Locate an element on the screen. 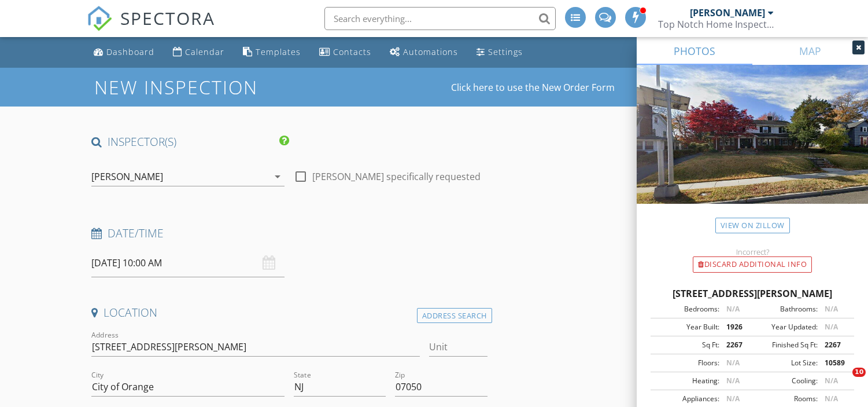  div: 10589 is located at coordinates (833, 363).